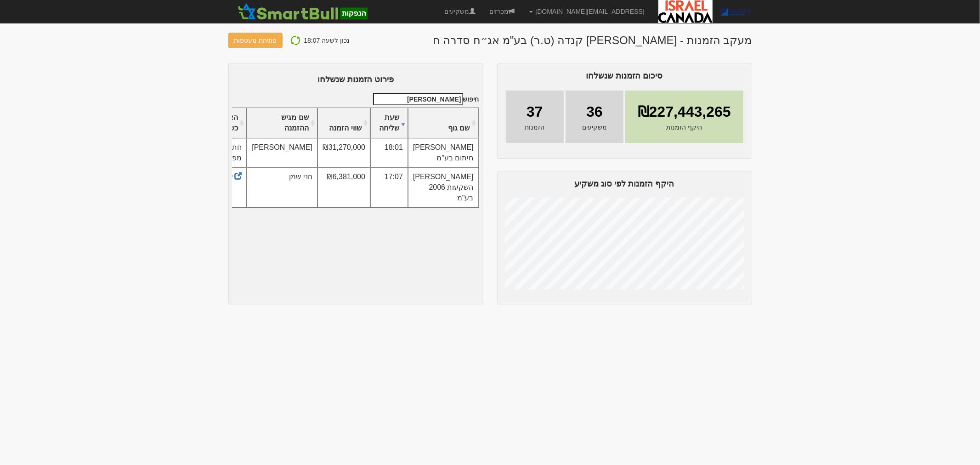  I want to click on span: היקף הזמנות לפי סוג משקיע, so click(624, 184).